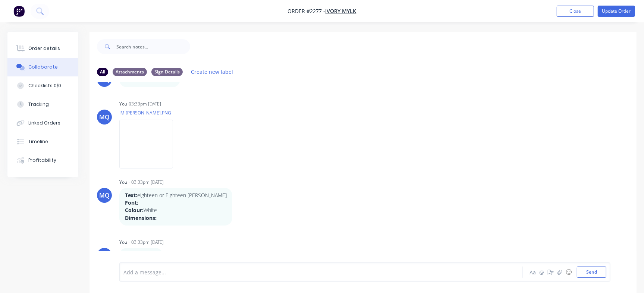  Describe the element at coordinates (575, 11) in the screenshot. I see `button: Close` at that location.